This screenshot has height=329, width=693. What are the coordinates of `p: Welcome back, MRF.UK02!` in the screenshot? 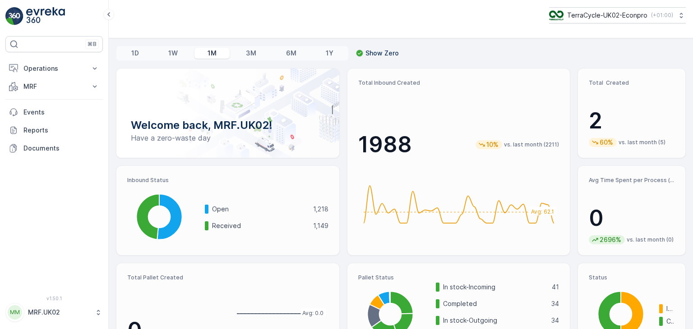 It's located at (228, 125).